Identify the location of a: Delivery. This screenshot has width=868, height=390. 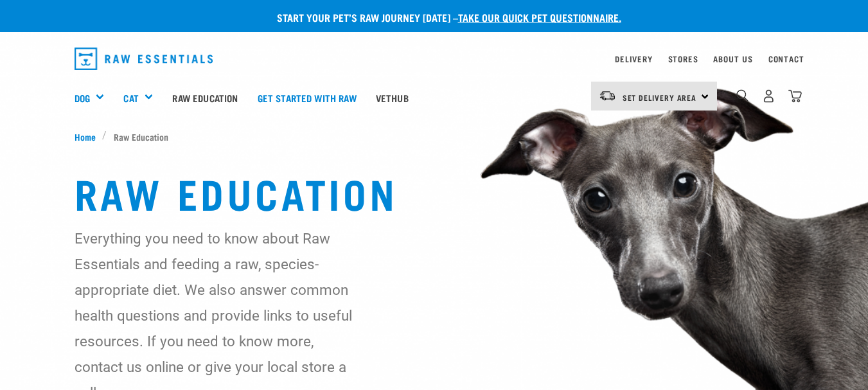
(633, 59).